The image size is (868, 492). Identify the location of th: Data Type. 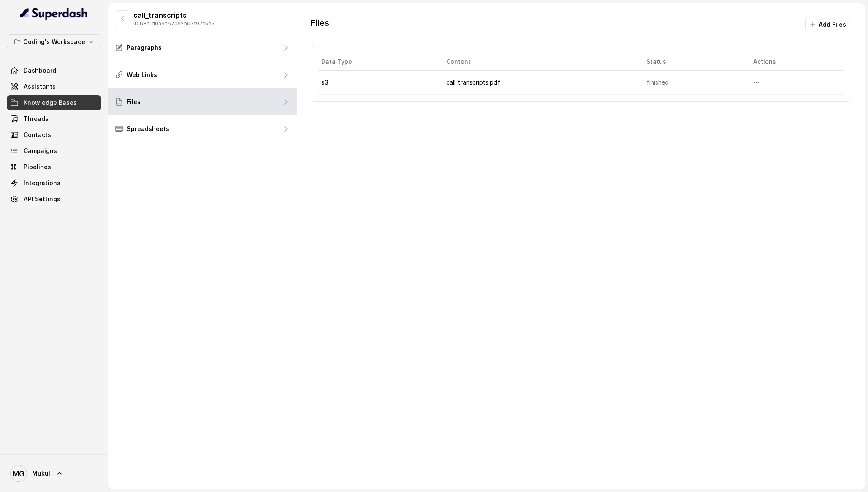
(379, 61).